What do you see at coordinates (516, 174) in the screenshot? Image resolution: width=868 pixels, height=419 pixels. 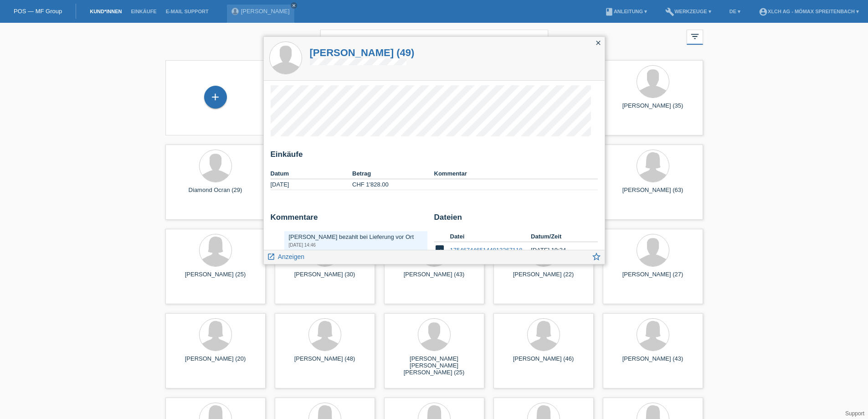 I see `th: Kommentar` at bounding box center [516, 174].